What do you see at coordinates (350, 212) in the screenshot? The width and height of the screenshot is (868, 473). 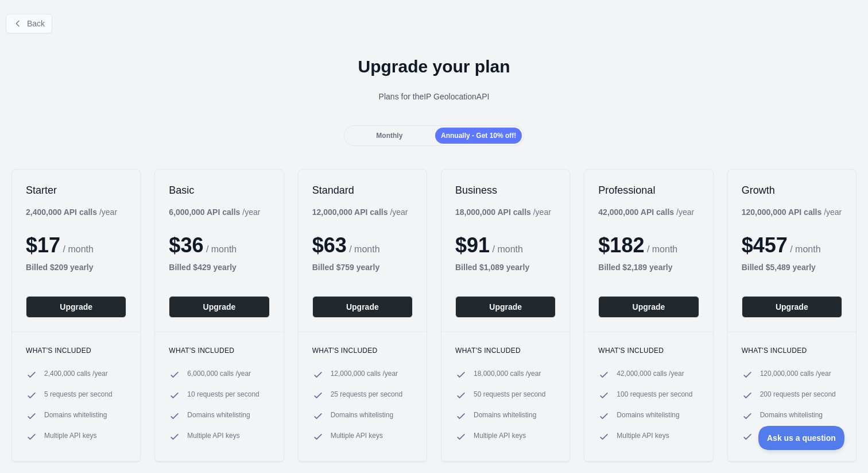 I see `b: 12,000,000 API calls` at bounding box center [350, 212].